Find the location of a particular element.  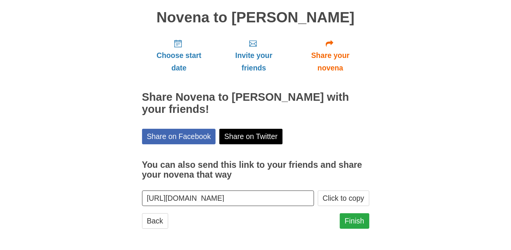

a: Choose start date is located at coordinates (179, 55).